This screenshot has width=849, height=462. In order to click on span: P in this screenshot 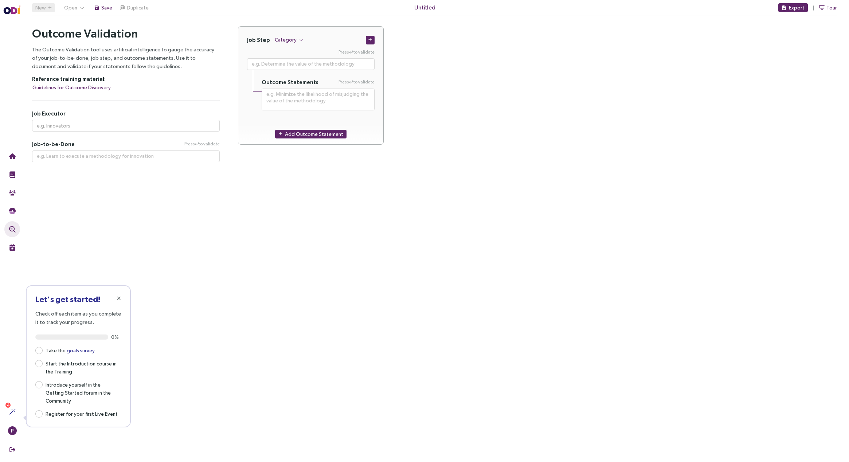, I will do `click(12, 431)`.